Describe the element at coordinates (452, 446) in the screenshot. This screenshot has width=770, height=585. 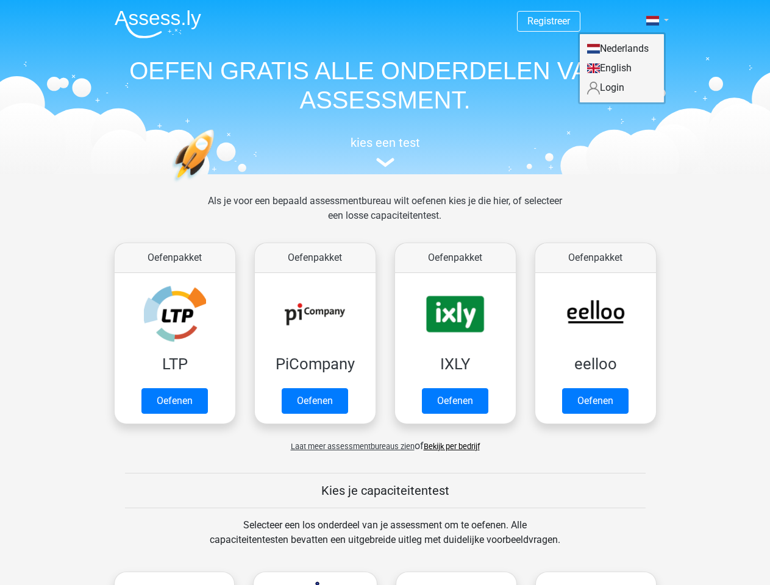
I see `a: Bekijk per bedrijf` at that location.